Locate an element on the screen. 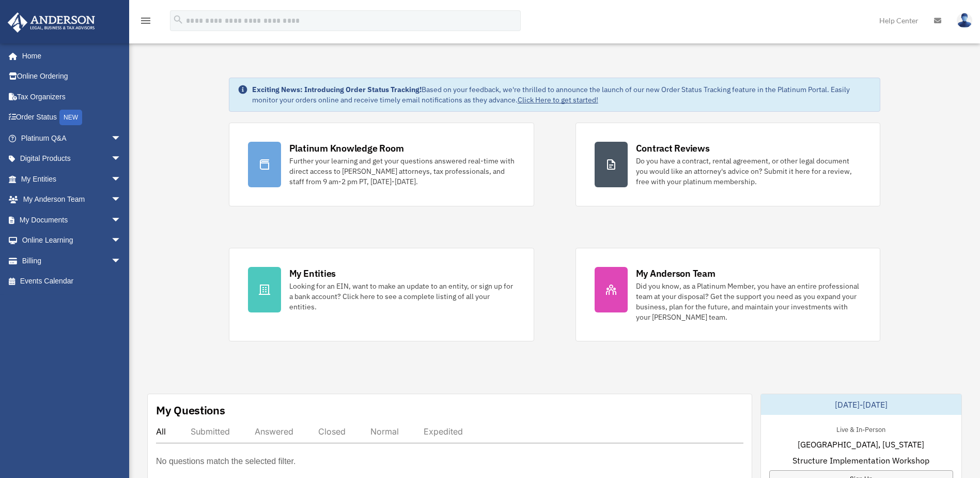 Image resolution: width=980 pixels, height=478 pixels. span: Structure Implementation Workshop is located at coordinates (860, 461).